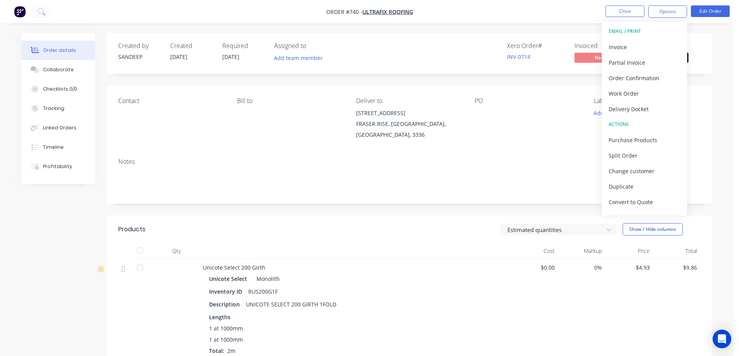  What do you see at coordinates (644, 202) in the screenshot?
I see `div: Convert to Quote` at bounding box center [644, 202].